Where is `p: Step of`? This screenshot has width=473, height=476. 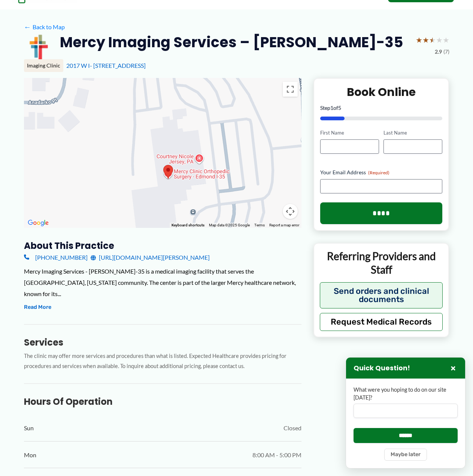 p: Step of is located at coordinates (381, 108).